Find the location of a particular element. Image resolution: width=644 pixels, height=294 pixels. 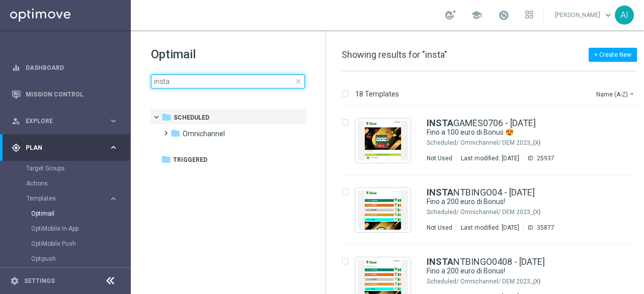

a: Optimail is located at coordinates (68, 214).